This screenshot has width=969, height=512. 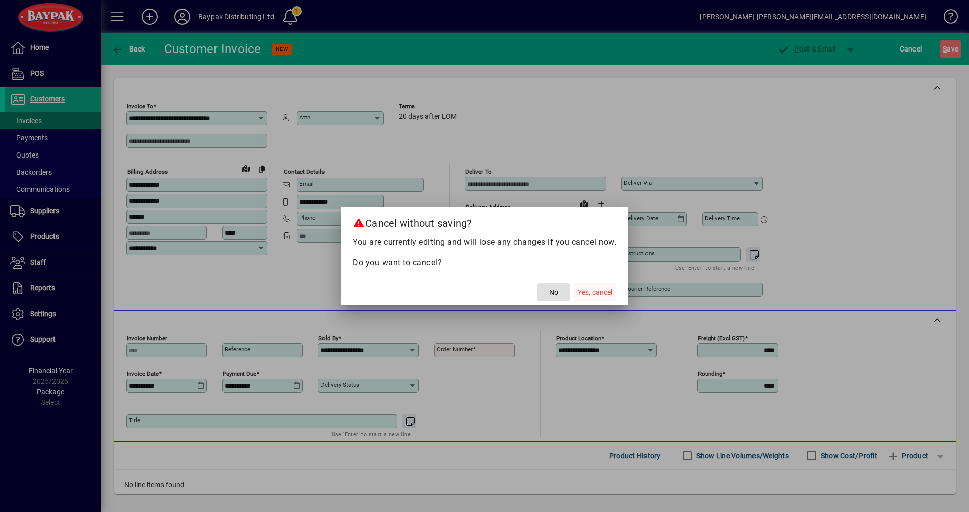 What do you see at coordinates (554, 292) in the screenshot?
I see `span: No` at bounding box center [554, 292].